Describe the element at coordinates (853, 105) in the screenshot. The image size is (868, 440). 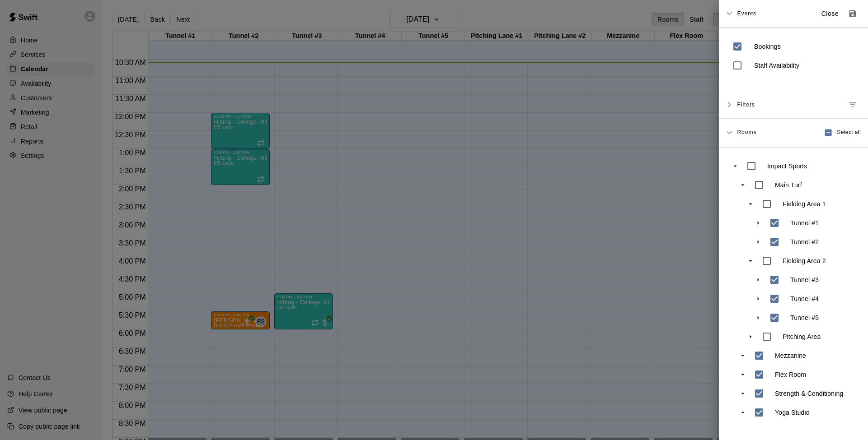
I see `button: Manage filters` at that location.